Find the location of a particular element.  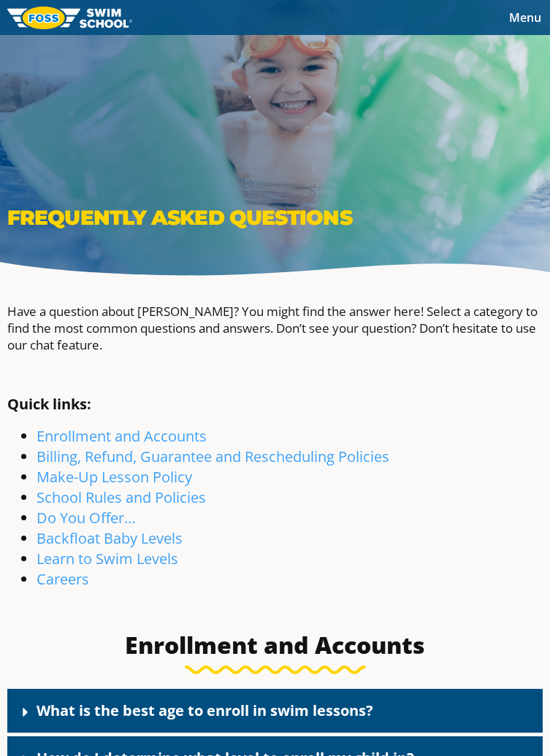

a: Enrollment and Accounts is located at coordinates (122, 435).